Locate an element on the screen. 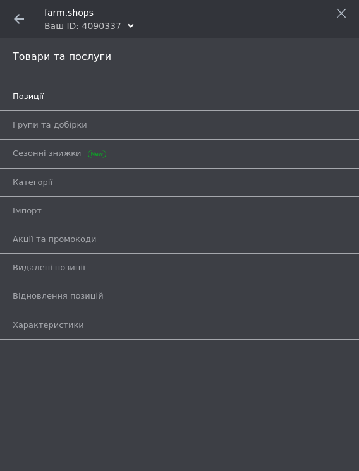 The width and height of the screenshot is (359, 471). span: Акції та промокоди is located at coordinates (54, 239).